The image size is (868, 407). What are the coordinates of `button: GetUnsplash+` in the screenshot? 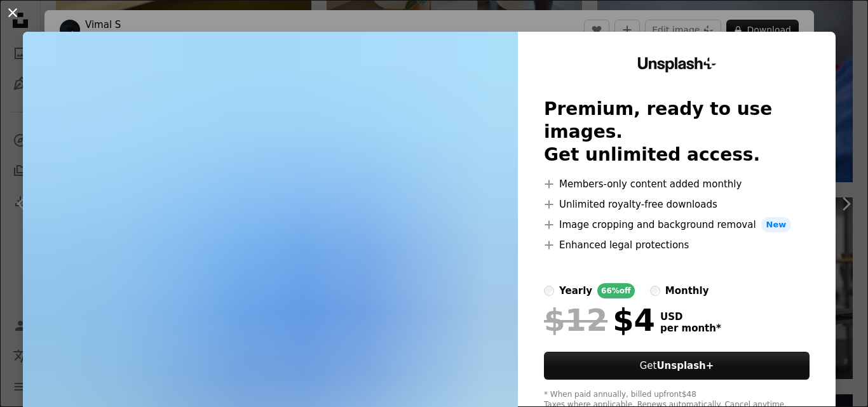 It's located at (677, 366).